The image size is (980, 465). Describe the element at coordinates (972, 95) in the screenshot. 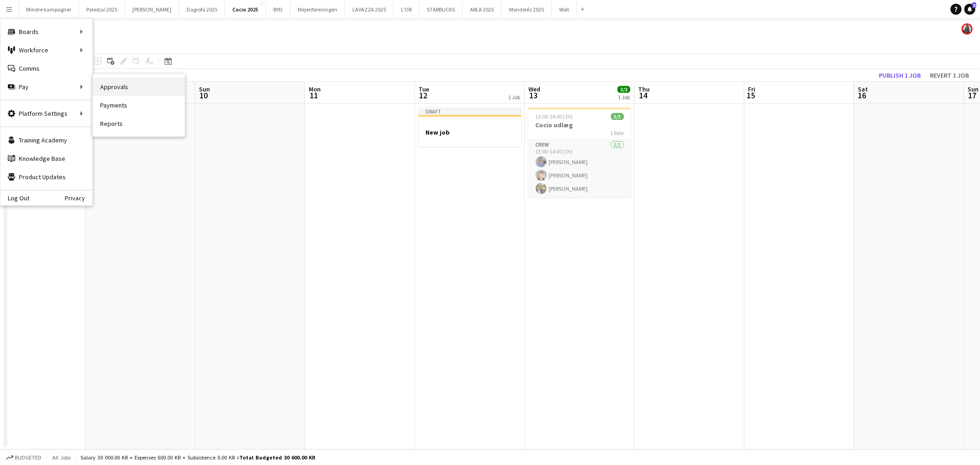

I see `span: 17` at that location.